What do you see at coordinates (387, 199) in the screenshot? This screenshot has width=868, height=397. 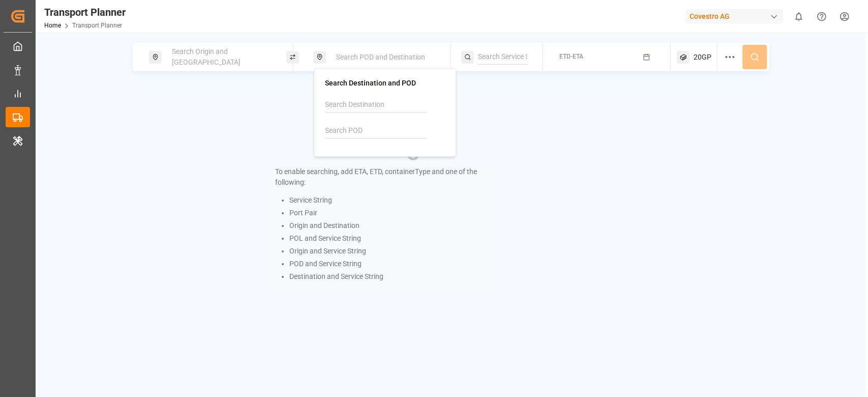 I see `li: Service String` at bounding box center [387, 199].